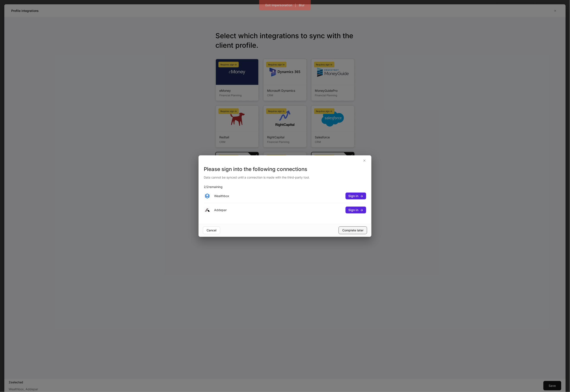 This screenshot has height=392, width=570. I want to click on div: Wealthbox, so click(222, 196).